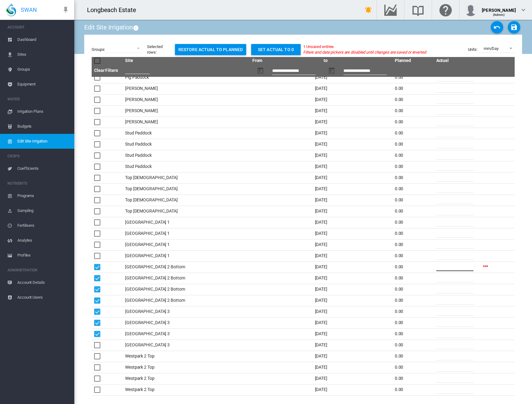 This screenshot has width=532, height=404. What do you see at coordinates (471, 10) in the screenshot?
I see `img: profile.jpg` at bounding box center [471, 10].